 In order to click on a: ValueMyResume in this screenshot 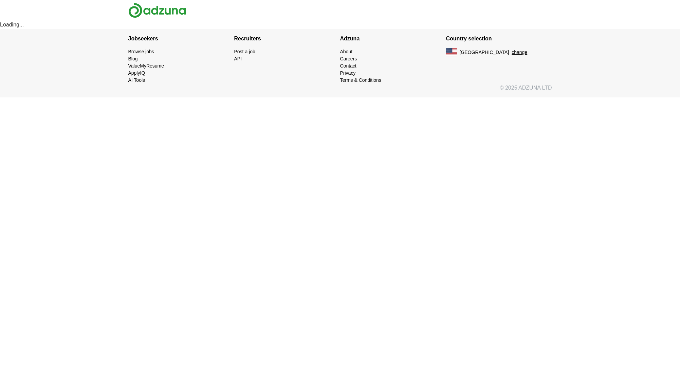, I will do `click(146, 66)`.